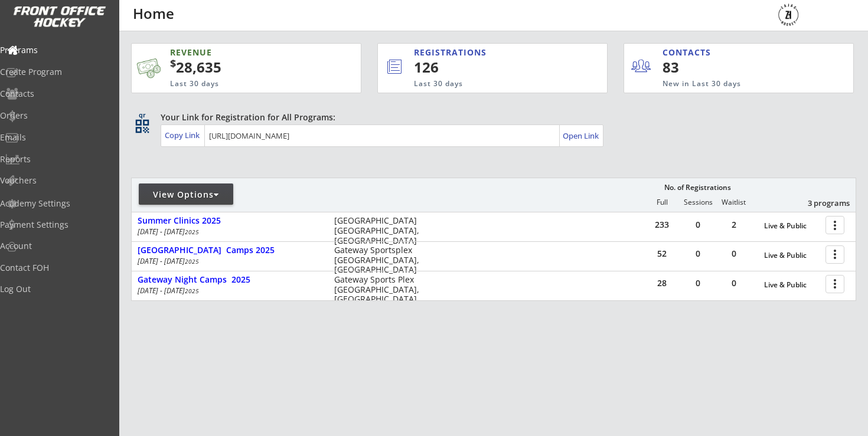 The height and width of the screenshot is (436, 868). Describe the element at coordinates (247, 67) in the screenshot. I see `div: 28,635` at that location.